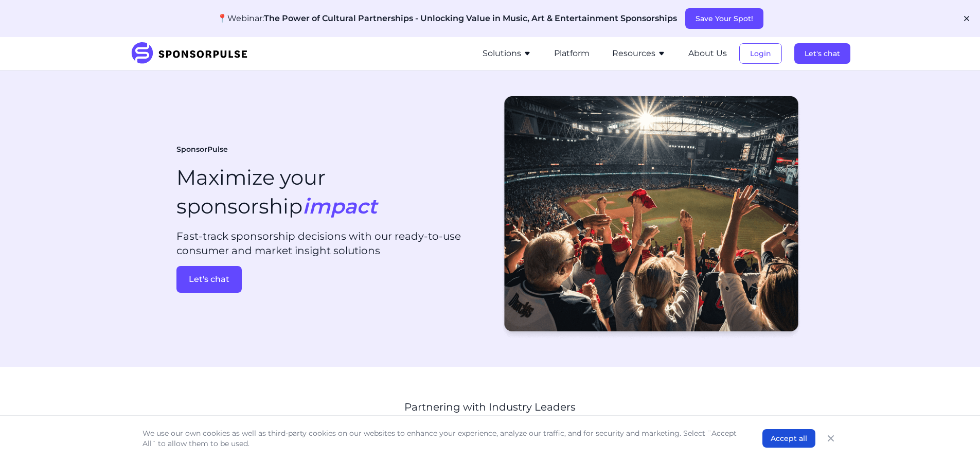 The height and width of the screenshot is (461, 980). What do you see at coordinates (724, 19) in the screenshot?
I see `a: Save Your Spot!` at bounding box center [724, 19].